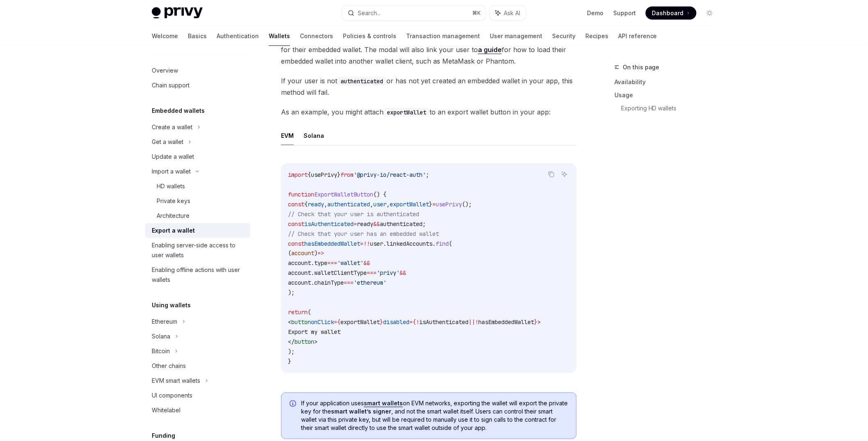 The width and height of the screenshot is (868, 441). What do you see at coordinates (551, 175) in the screenshot?
I see `button: Copy the contents from the code block` at bounding box center [551, 175].